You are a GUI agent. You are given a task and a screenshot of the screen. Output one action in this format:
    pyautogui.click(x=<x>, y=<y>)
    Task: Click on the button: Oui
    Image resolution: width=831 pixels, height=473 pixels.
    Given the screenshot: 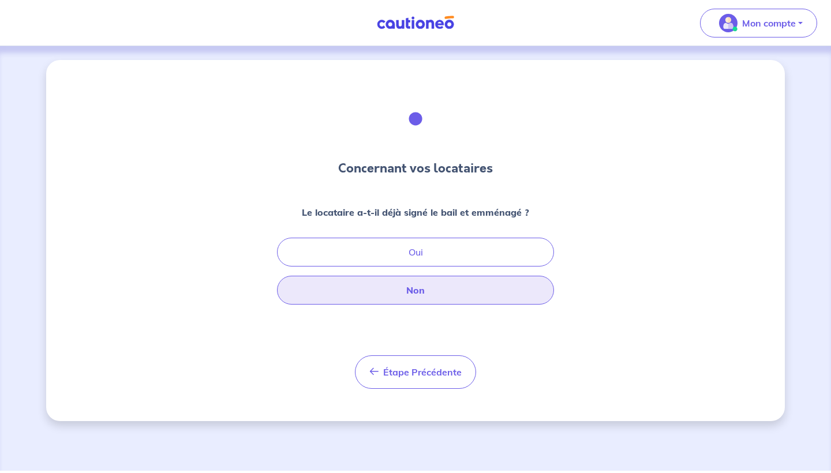 What is the action you would take?
    pyautogui.click(x=415, y=252)
    